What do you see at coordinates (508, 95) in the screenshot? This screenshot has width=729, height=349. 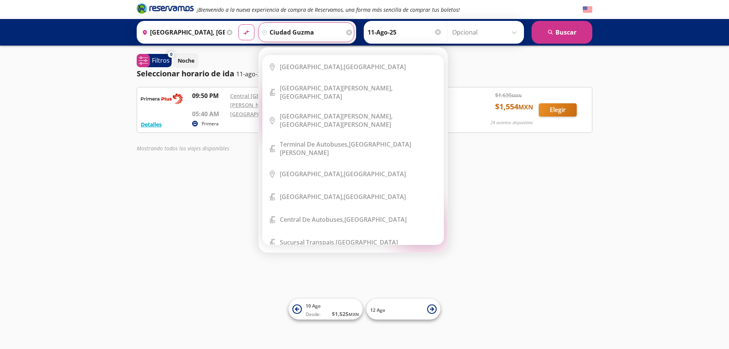 I see `span: $ 1,635` at bounding box center [508, 95].